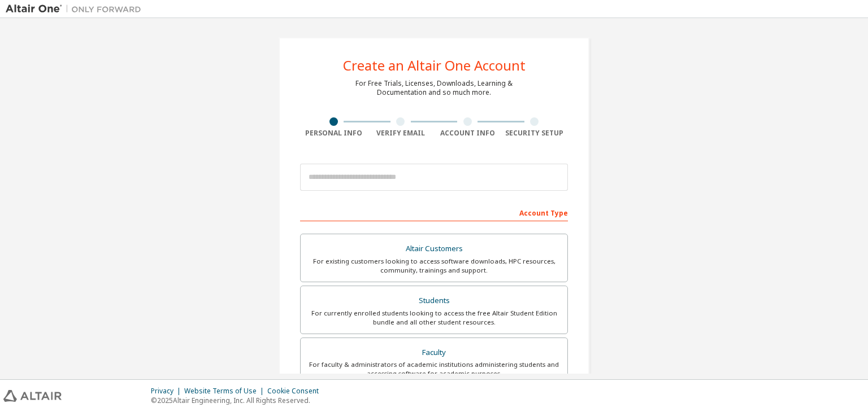  Describe the element at coordinates (434, 369) in the screenshot. I see `div: For faculty & administrators of academic institutions administering students and accessing softwa...` at that location.